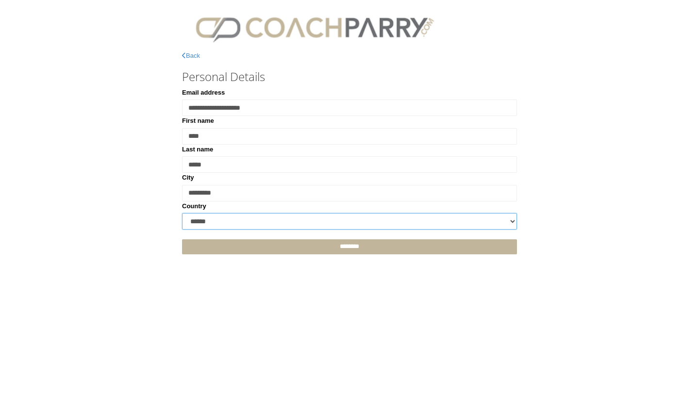 This screenshot has width=699, height=398. I want to click on label: Last name, so click(197, 149).